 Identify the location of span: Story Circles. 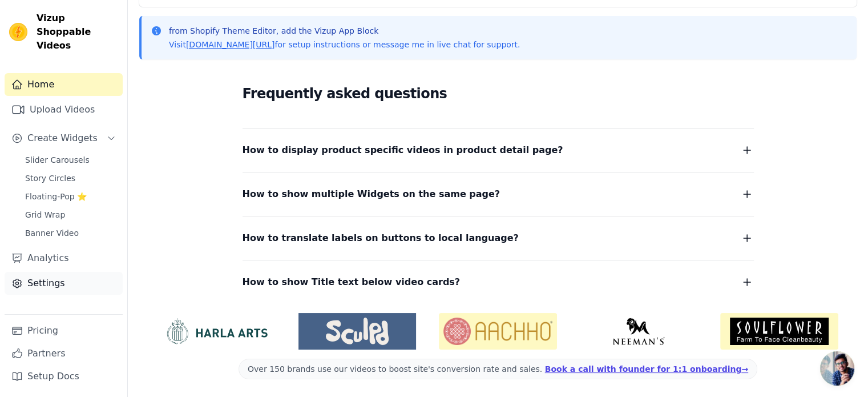
(50, 178).